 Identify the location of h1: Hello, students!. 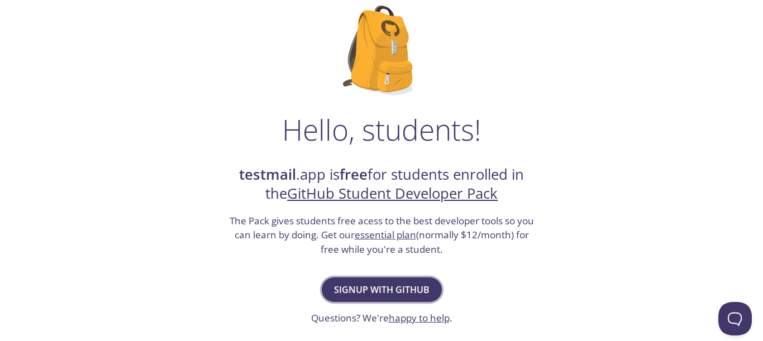
(381, 130).